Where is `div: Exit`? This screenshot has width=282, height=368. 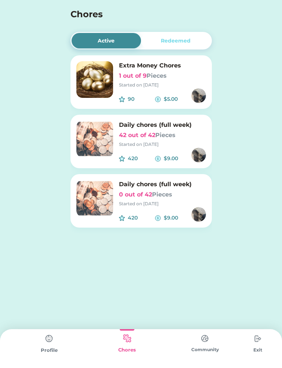
div: Exit is located at coordinates (257, 350).